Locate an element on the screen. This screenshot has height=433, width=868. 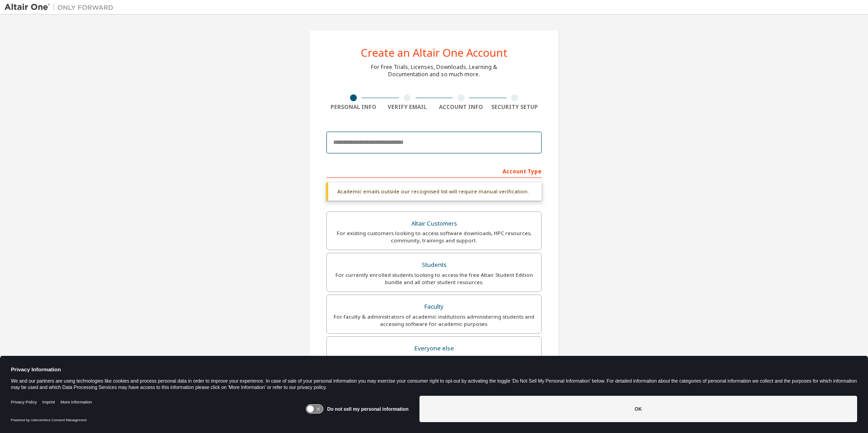
div: Account Type is located at coordinates (434, 170).